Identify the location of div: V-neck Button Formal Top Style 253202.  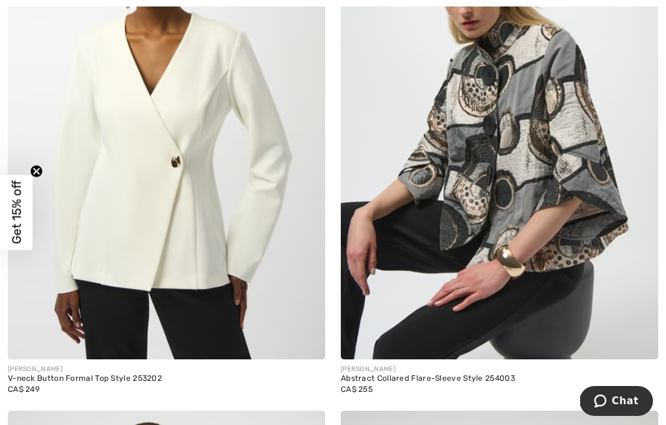
(166, 379).